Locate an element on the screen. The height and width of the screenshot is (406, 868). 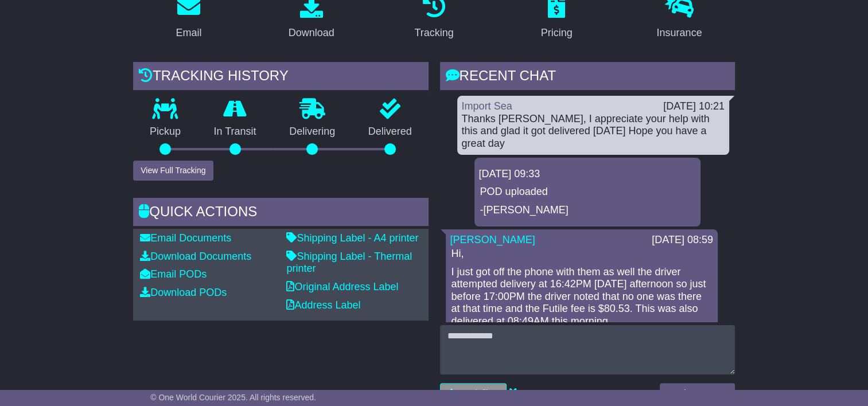
a: Email Documents is located at coordinates (186, 238).